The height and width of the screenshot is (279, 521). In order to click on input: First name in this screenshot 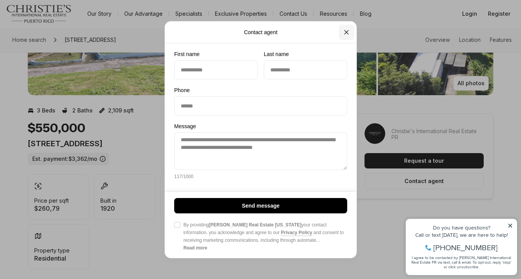, I will do `click(216, 70)`.